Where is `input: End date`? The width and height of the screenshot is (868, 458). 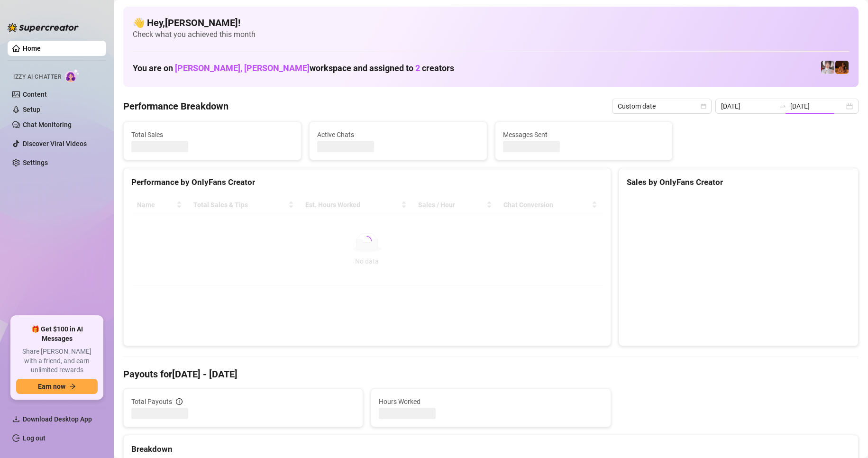
input: End date is located at coordinates (817, 106).